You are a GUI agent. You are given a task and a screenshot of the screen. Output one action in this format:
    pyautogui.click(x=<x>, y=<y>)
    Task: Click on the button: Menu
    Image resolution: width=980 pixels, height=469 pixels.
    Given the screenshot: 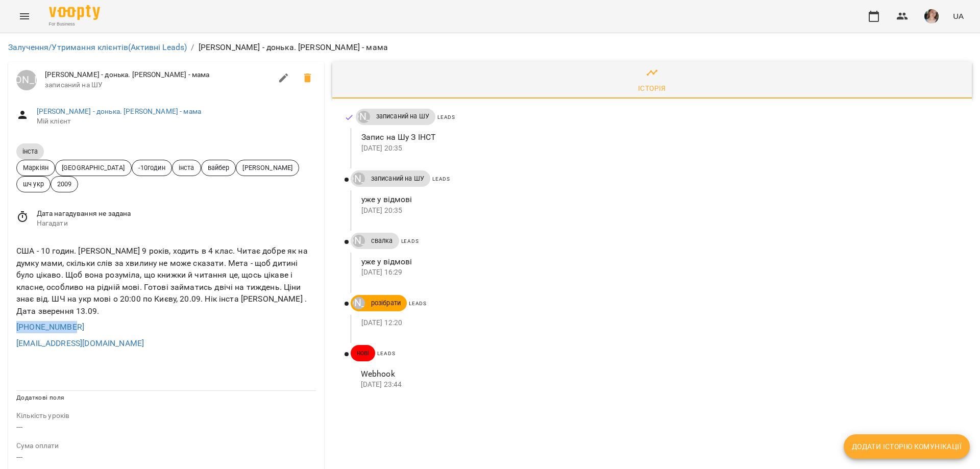 What is the action you would take?
    pyautogui.click(x=25, y=16)
    